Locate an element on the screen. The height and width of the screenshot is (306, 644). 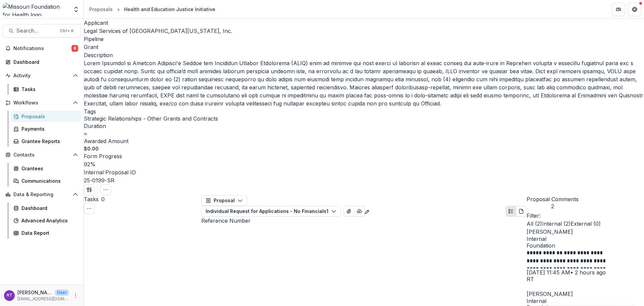
p: Internal Proposal ID is located at coordinates (110, 173).